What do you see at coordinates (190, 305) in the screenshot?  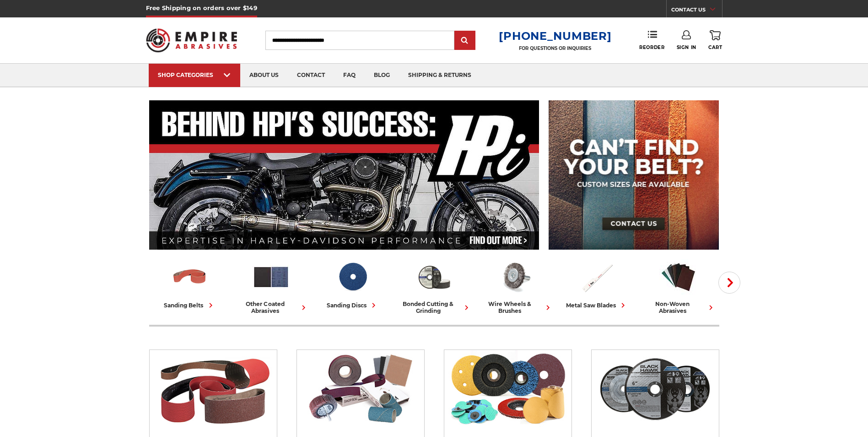 I see `div: sanding belts` at bounding box center [190, 305].